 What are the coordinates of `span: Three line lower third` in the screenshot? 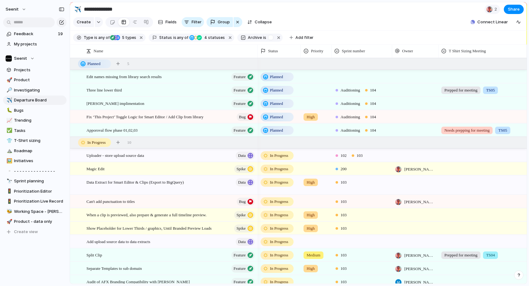 It's located at (104, 90).